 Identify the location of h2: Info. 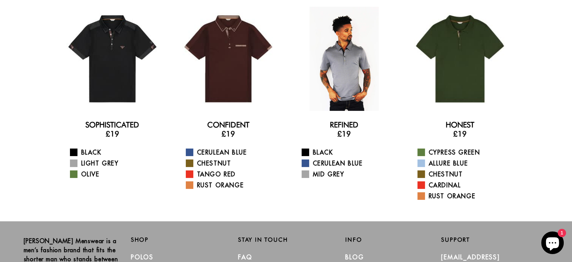
(393, 239).